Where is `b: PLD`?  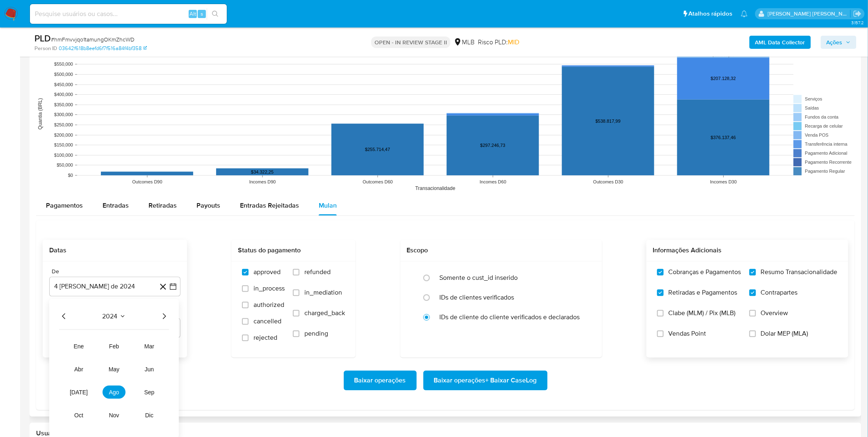
b: PLD is located at coordinates (43, 38).